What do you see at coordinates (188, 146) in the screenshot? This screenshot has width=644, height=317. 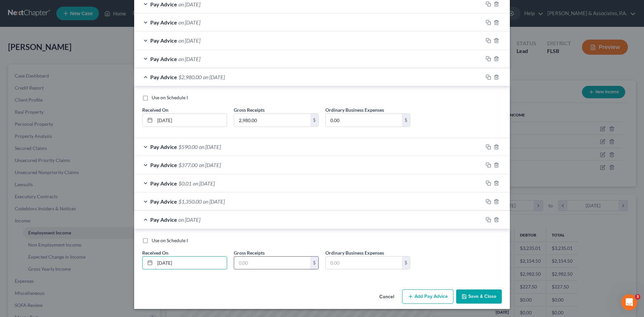 I see `span: $590.00` at bounding box center [188, 146].